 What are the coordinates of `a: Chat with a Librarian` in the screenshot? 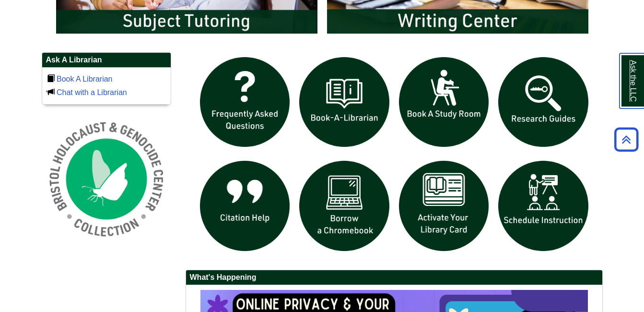 It's located at (92, 92).